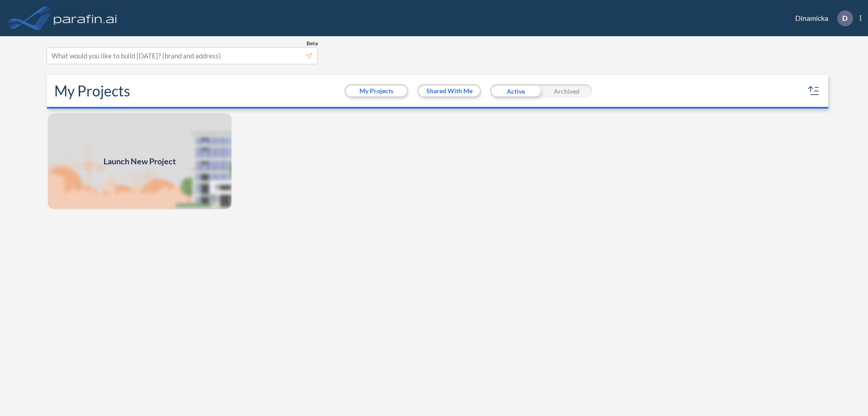 Image resolution: width=868 pixels, height=416 pixels. What do you see at coordinates (449, 91) in the screenshot?
I see `button: Shared With Me` at bounding box center [449, 91].